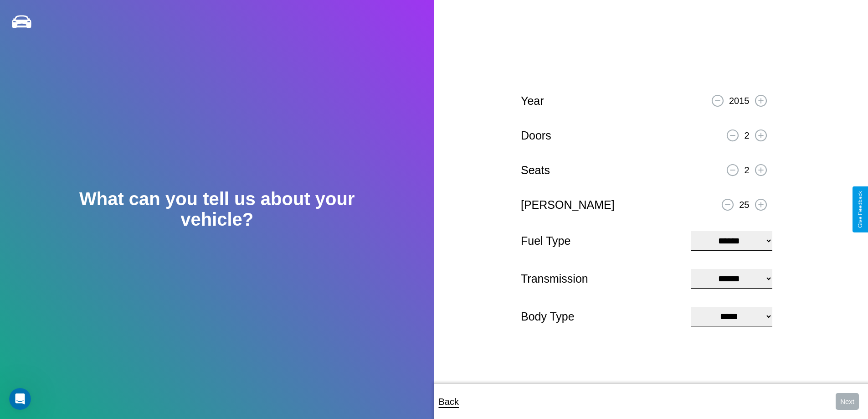  I want to click on p: Body Type, so click(602, 316).